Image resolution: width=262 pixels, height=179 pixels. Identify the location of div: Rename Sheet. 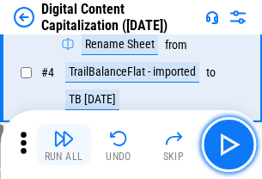
(120, 45).